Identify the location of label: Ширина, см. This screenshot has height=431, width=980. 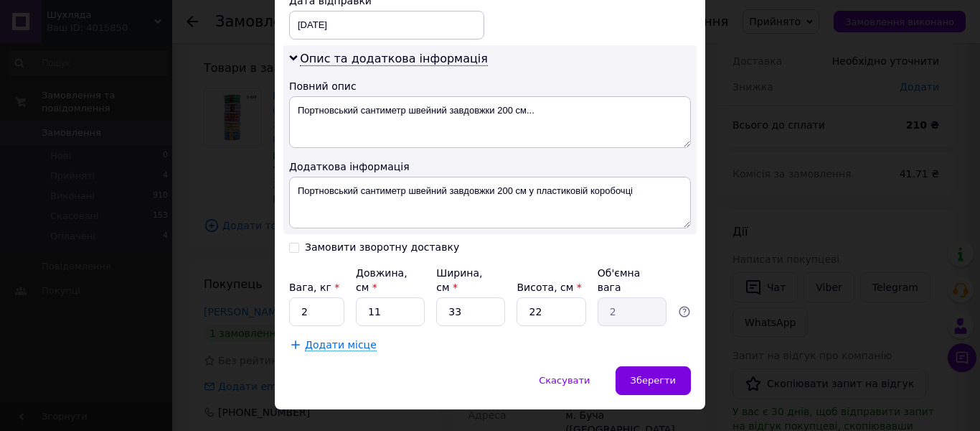
(459, 280).